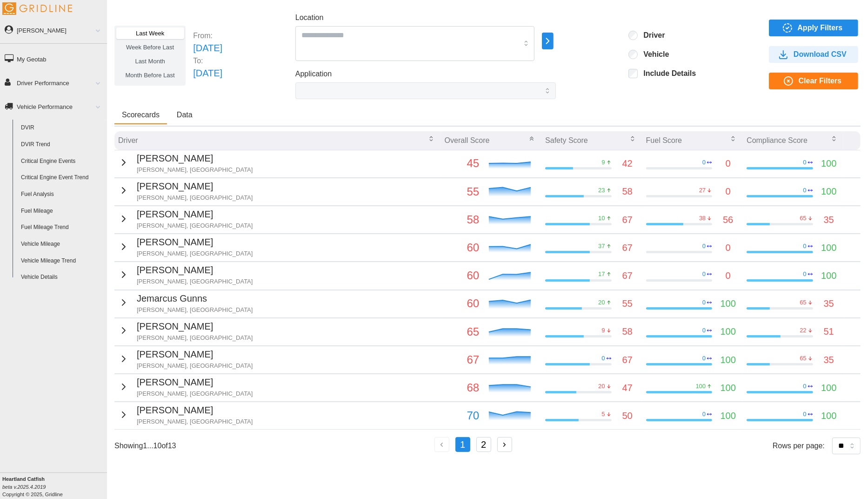 This screenshot has width=868, height=499. I want to click on p: Safety Score, so click(566, 140).